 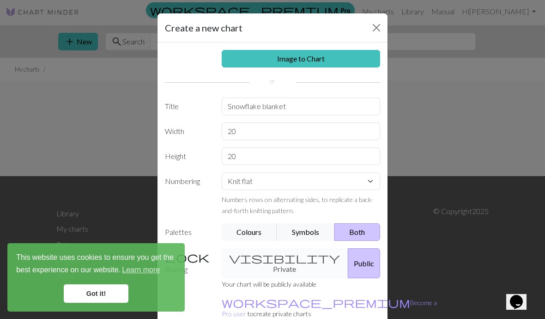 What do you see at coordinates (329, 308) in the screenshot?
I see `a: Become a Pro user` at bounding box center [329, 308].